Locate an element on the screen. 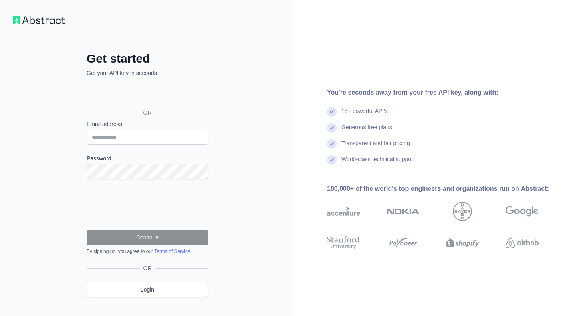  img: accenture is located at coordinates (343, 211).